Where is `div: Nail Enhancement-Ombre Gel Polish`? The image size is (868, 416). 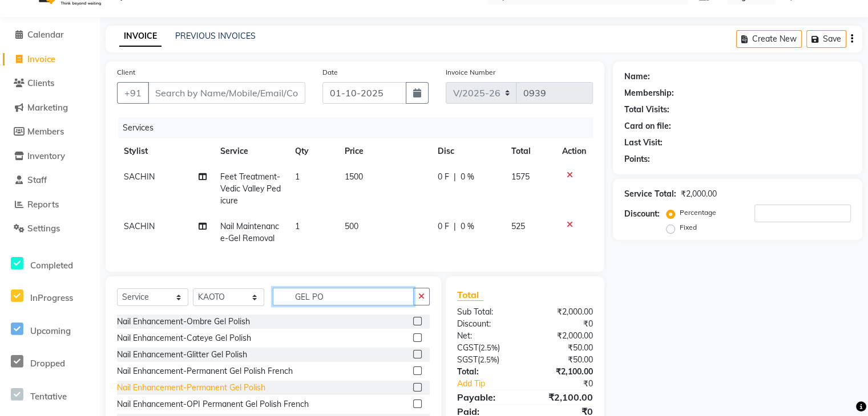 div: Nail Enhancement-Ombre Gel Polish is located at coordinates (183, 321).